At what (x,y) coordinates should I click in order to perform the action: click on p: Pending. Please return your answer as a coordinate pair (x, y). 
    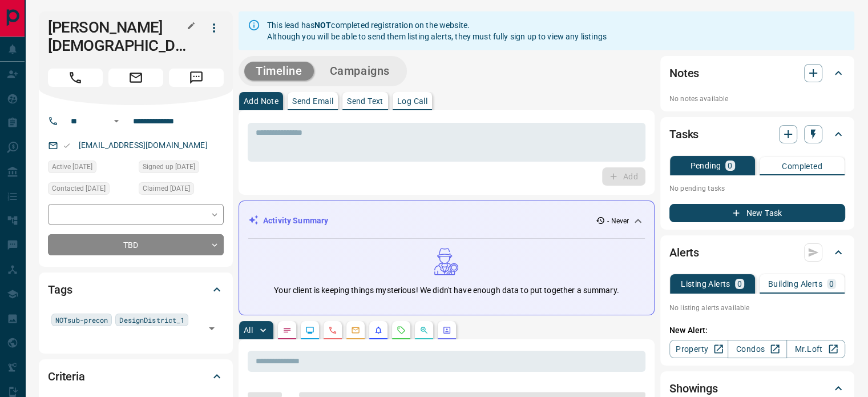
    Looking at the image, I should click on (705, 165).